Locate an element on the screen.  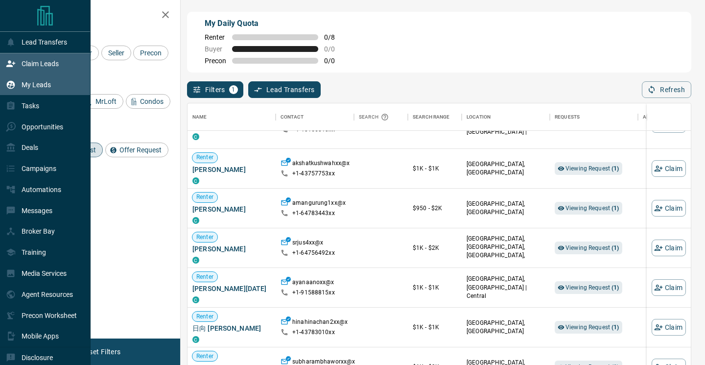
div: Offer Request is located at coordinates (137, 150).